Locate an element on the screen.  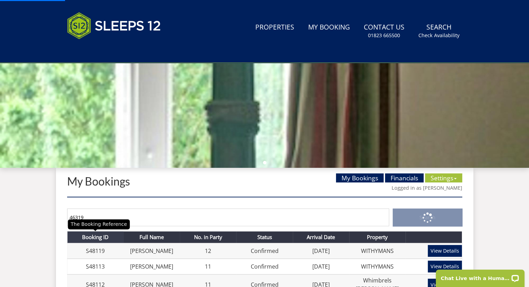
a: SearchCheck Availability is located at coordinates (439, 31).